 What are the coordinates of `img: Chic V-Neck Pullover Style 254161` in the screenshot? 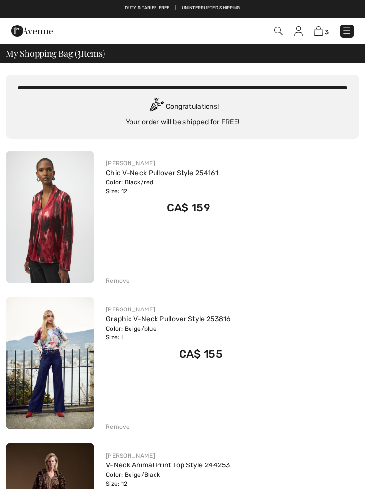 It's located at (50, 217).